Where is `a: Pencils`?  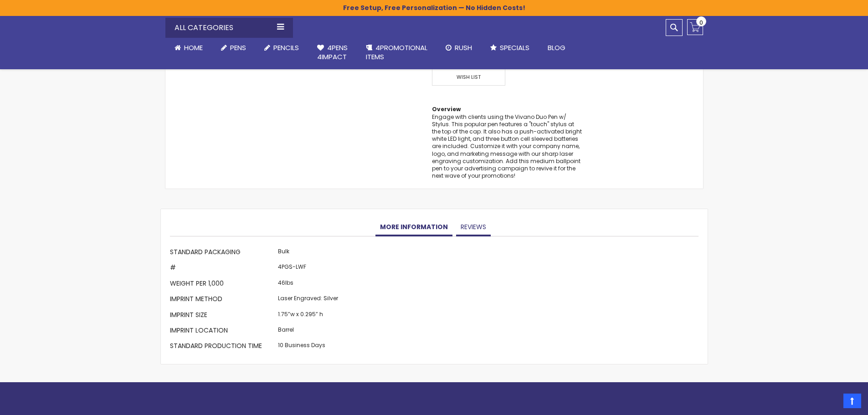
a: Pencils is located at coordinates (281, 48).